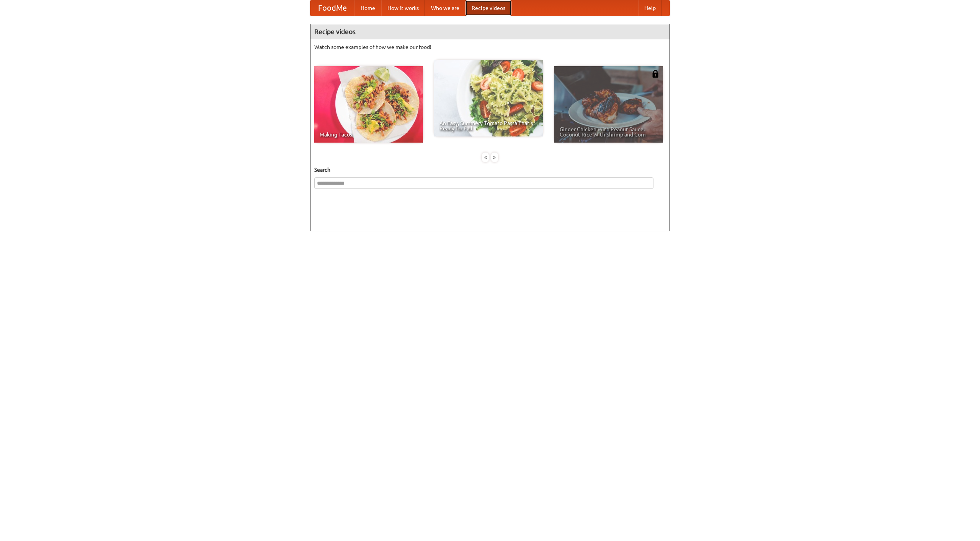  I want to click on span: Making Tacos, so click(368, 135).